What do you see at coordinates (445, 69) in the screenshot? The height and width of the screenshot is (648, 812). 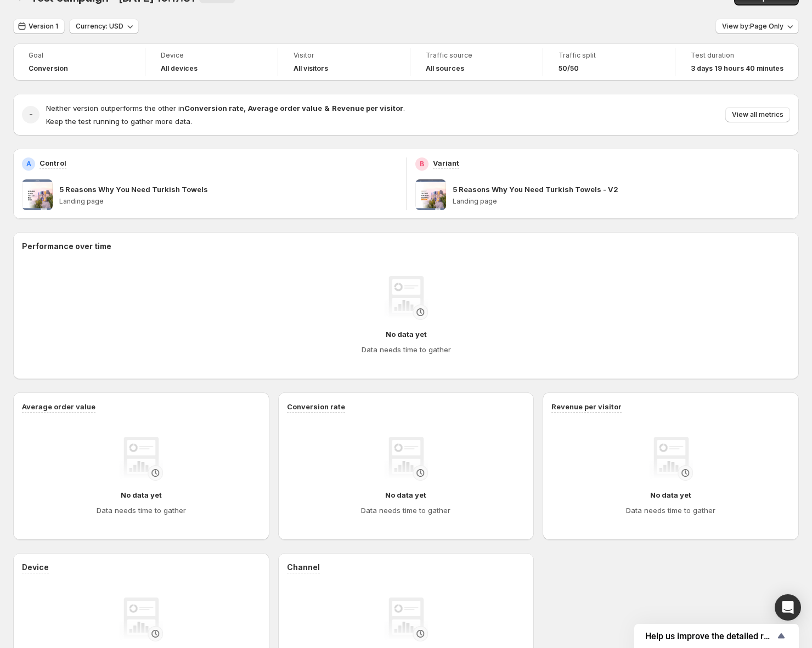 I see `h4: All sources` at bounding box center [445, 69].